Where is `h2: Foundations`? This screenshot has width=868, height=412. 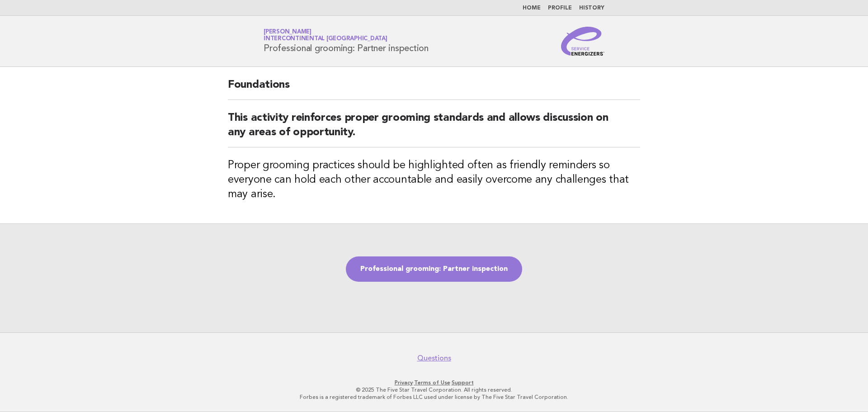
h2: Foundations is located at coordinates (434, 89).